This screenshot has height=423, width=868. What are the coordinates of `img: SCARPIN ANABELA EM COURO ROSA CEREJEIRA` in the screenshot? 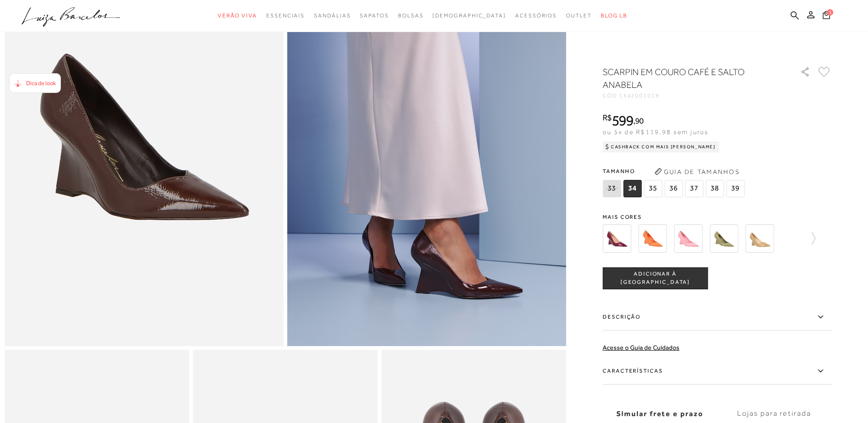 It's located at (688, 239).